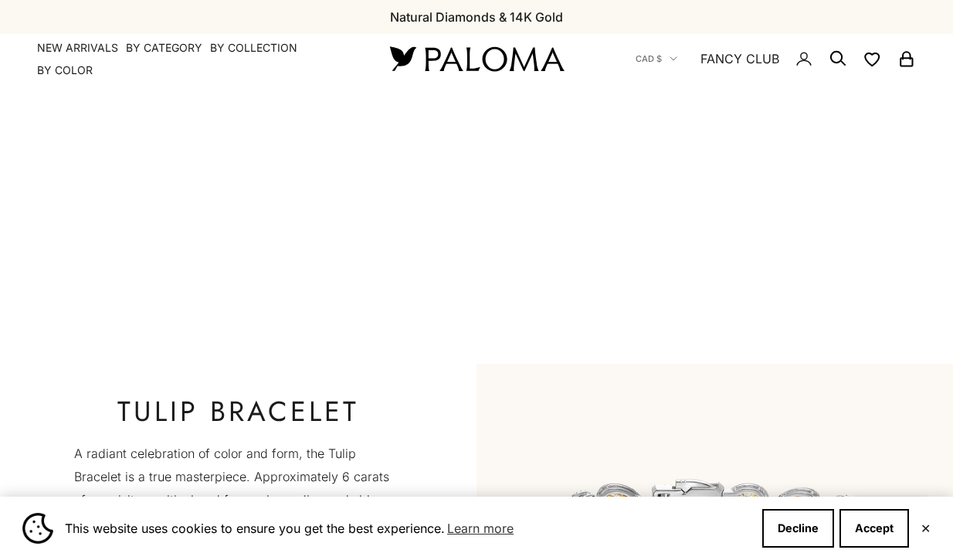  Describe the element at coordinates (77, 48) in the screenshot. I see `a: NEW ARRIVALS` at that location.